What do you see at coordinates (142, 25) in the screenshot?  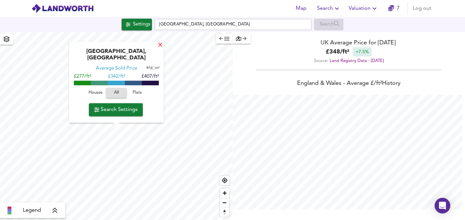 I see `div: Settings` at bounding box center [142, 25].